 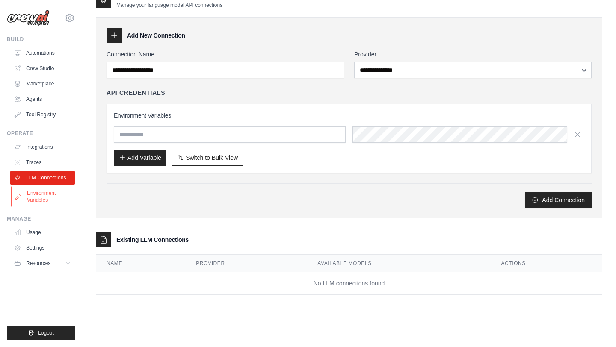 I want to click on h3: Environment Variables, so click(x=349, y=115).